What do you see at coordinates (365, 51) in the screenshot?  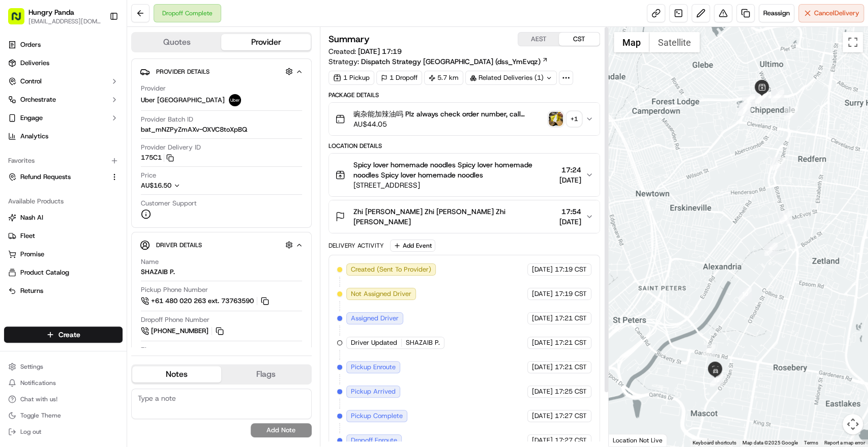 I see `span: Created:` at bounding box center [365, 51].